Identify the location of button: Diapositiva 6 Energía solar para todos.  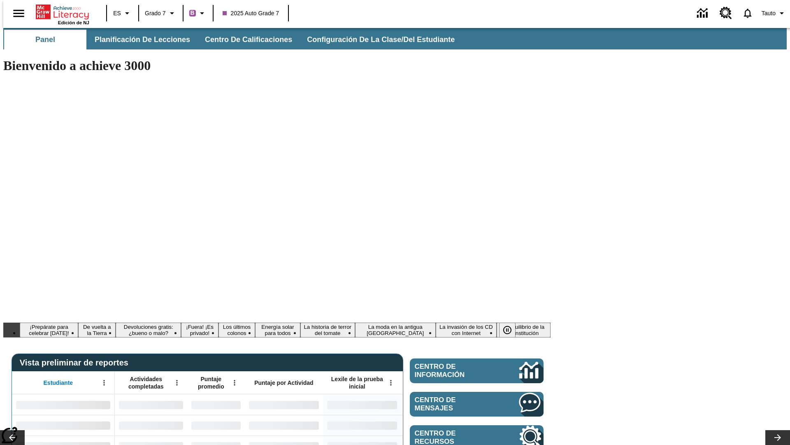
(277, 330).